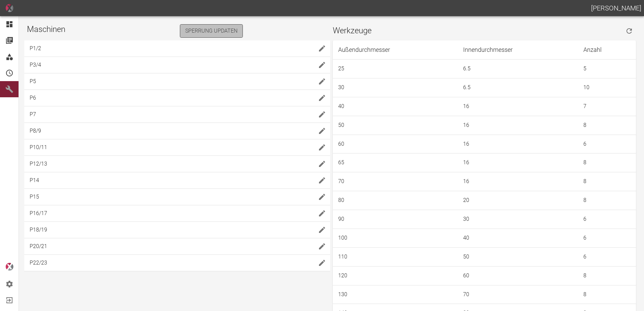 The width and height of the screenshot is (644, 311). Describe the element at coordinates (172, 164) in the screenshot. I see `span: P12/13` at that location.